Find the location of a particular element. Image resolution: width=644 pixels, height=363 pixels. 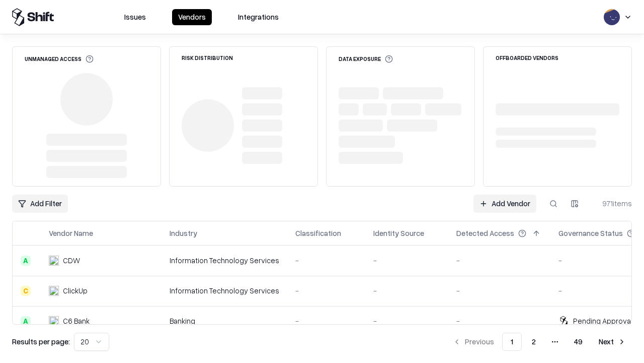

div: Banking is located at coordinates (225, 320).